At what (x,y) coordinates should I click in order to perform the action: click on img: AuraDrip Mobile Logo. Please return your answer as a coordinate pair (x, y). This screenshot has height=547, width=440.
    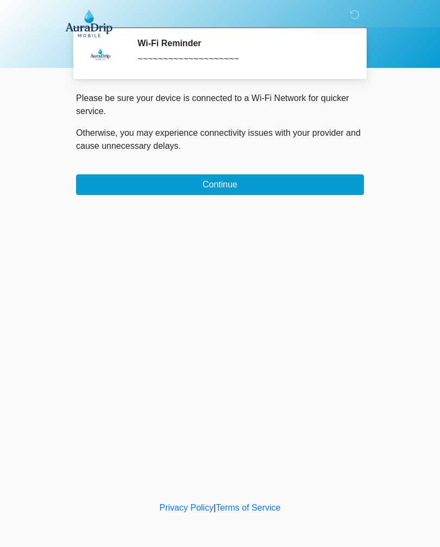
    Looking at the image, I should click on (88, 23).